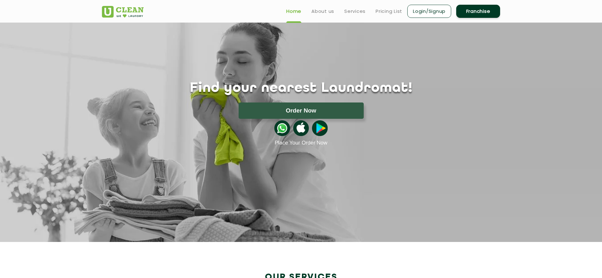  Describe the element at coordinates (320, 128) in the screenshot. I see `img: playstoreicon.png` at that location.